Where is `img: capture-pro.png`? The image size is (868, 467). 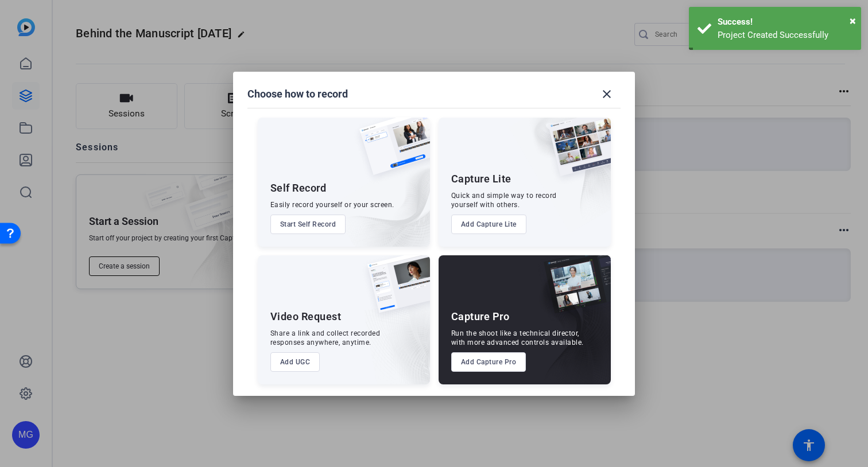
img: capture-pro.png is located at coordinates (573, 291).